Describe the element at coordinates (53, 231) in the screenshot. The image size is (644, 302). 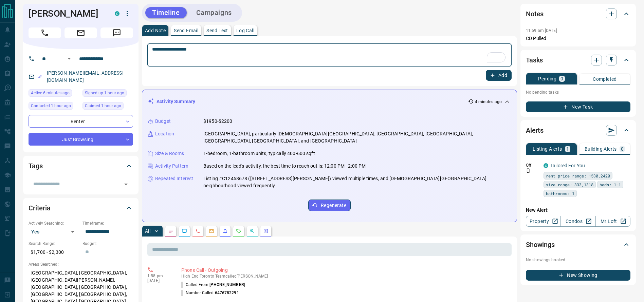
I see `div: Yes` at that location.